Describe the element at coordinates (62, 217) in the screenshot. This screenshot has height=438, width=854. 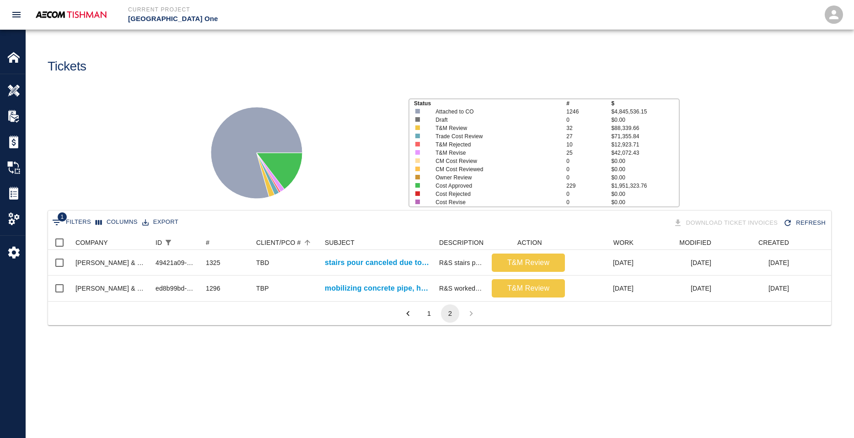
I see `span: 1` at that location.